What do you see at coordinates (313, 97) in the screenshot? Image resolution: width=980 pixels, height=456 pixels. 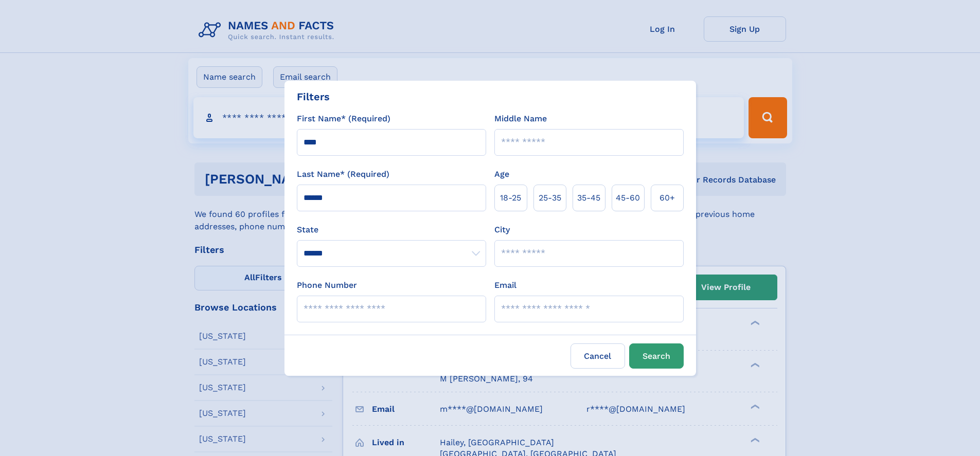 I see `div: Filters` at bounding box center [313, 97].